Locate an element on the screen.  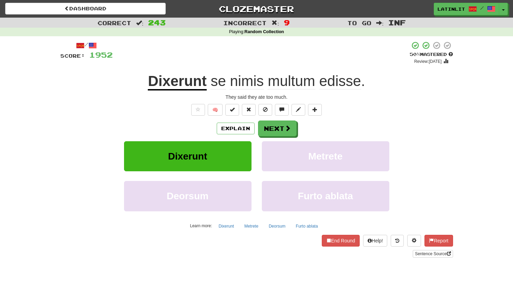
span: Incorrect is located at coordinates (245, 23).